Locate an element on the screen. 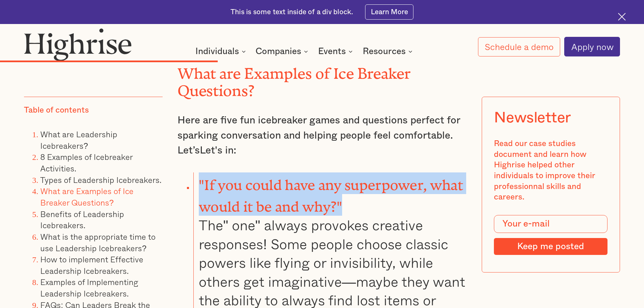 This screenshot has height=308, width=644. a: Learn More is located at coordinates (389, 12).